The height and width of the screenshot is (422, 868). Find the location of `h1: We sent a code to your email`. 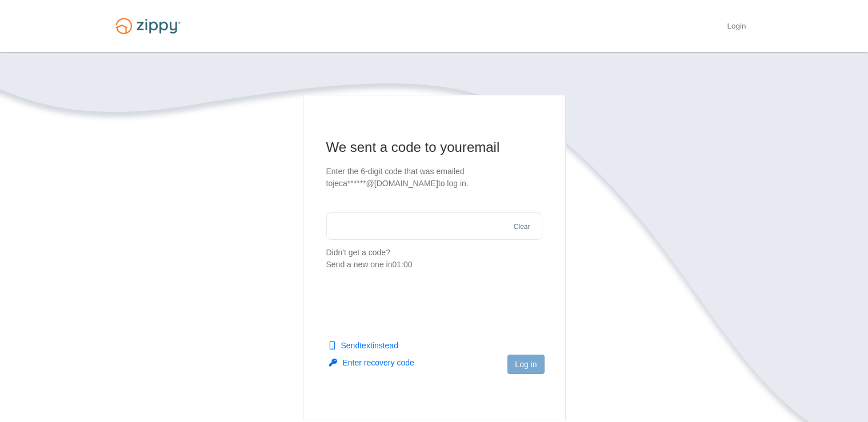

h1: We sent a code to your email is located at coordinates (434, 148).